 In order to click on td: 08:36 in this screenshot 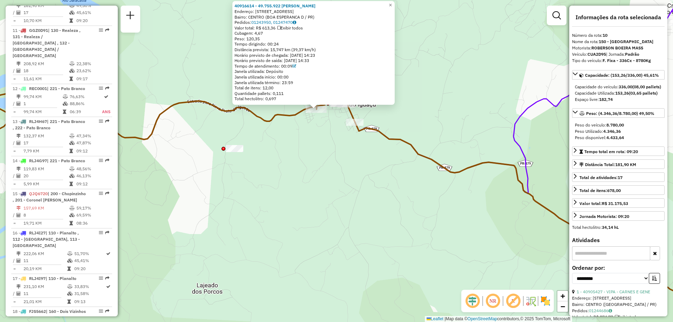, I will do `click(93, 223)`.